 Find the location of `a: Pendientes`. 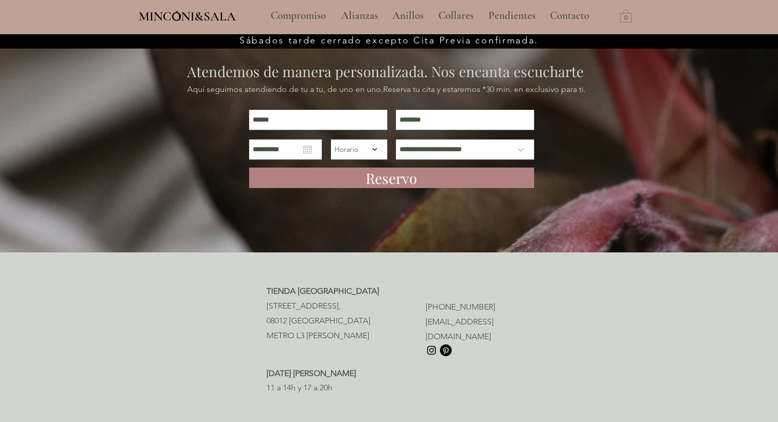

a: Pendientes is located at coordinates (511, 16).